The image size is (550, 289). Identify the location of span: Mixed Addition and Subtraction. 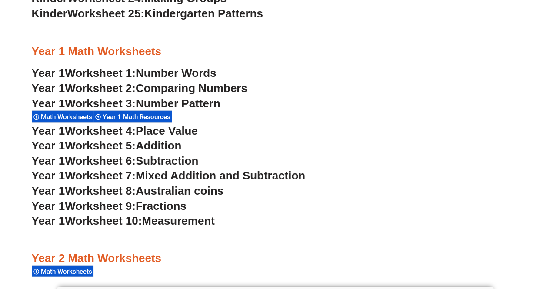
(221, 175).